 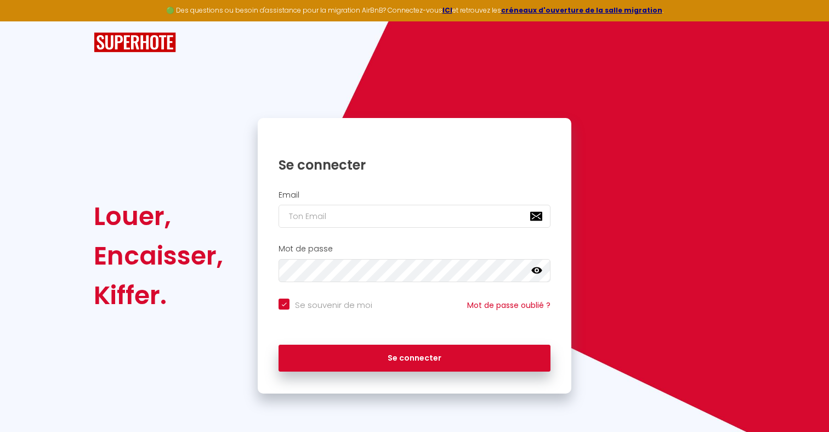 I want to click on a: Mot de passe oublié ?, so click(x=509, y=305).